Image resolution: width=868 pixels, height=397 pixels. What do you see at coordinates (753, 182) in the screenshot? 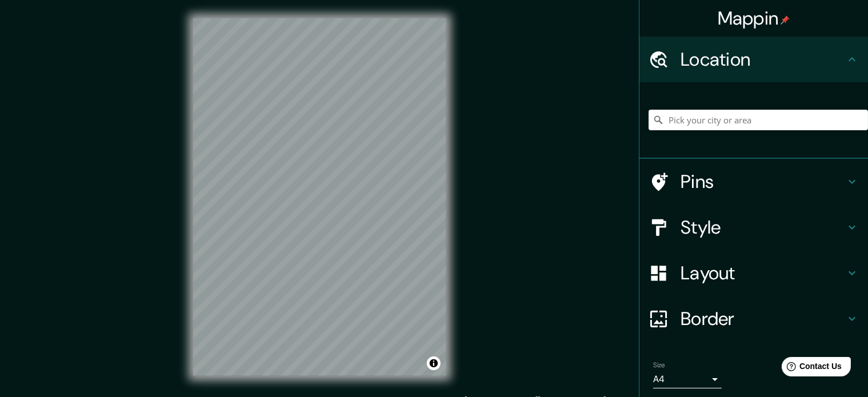
I see `div: Pins` at bounding box center [753, 182].